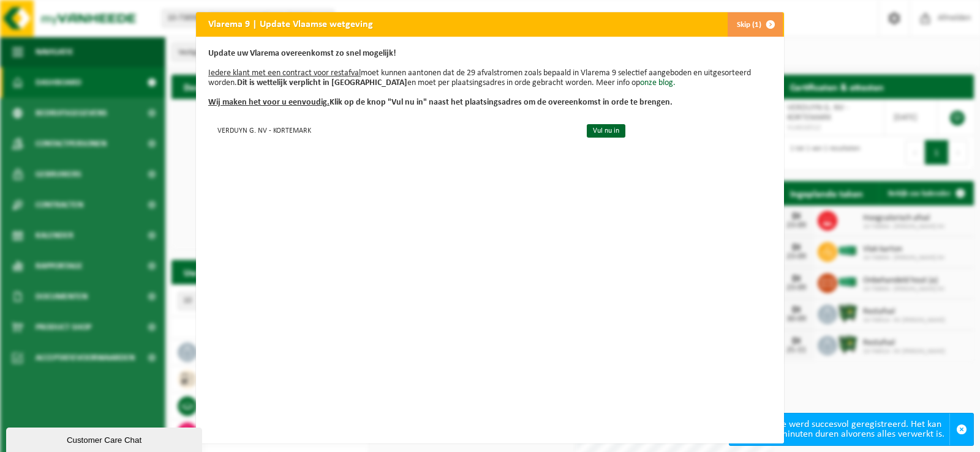 The image size is (980, 452). What do you see at coordinates (606, 131) in the screenshot?
I see `a: Vul nu in` at bounding box center [606, 131].